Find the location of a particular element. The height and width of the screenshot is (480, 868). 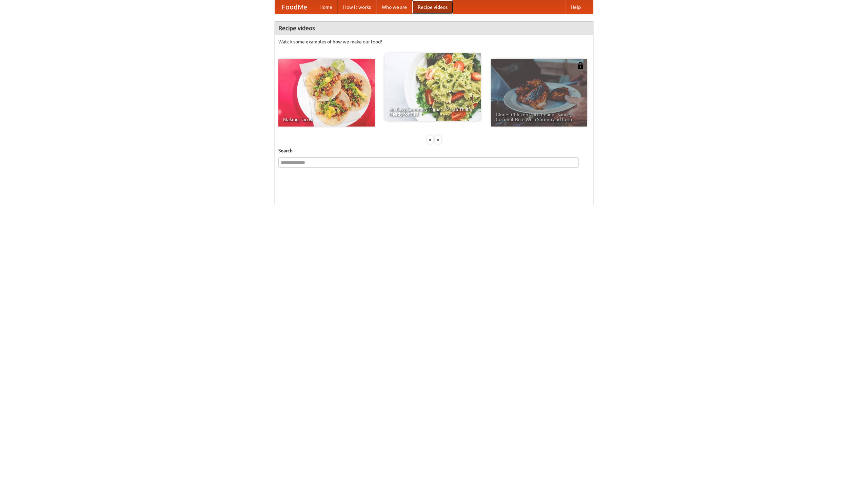

span: Making Tacos is located at coordinates (326, 120).